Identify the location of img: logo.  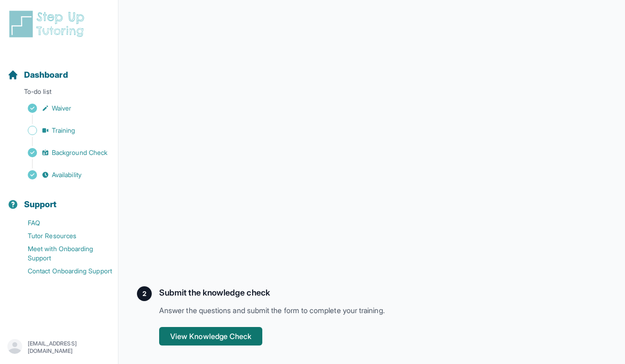
(49, 24).